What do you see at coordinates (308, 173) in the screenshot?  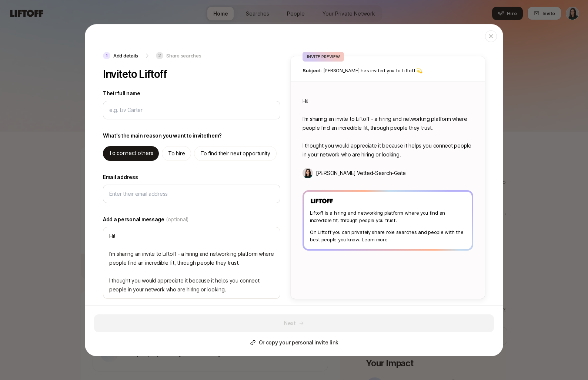 I see `img: Eleanor` at bounding box center [308, 173].